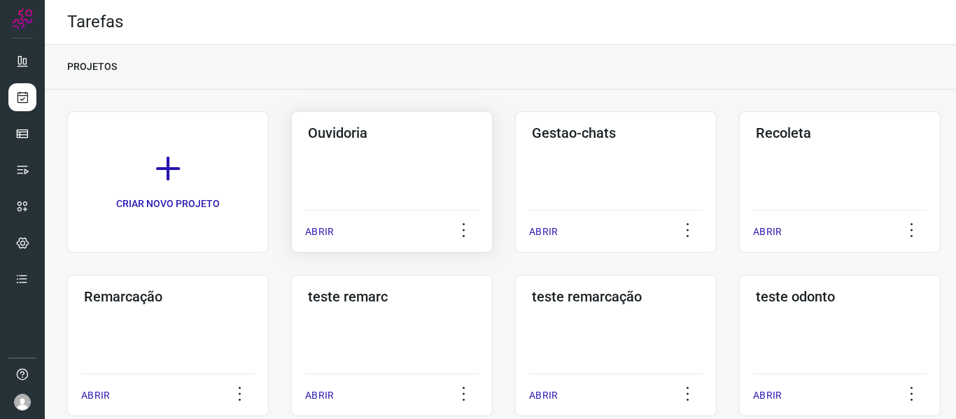 This screenshot has width=956, height=419. Describe the element at coordinates (168, 204) in the screenshot. I see `p: CRIAR NOVO PROJETO` at that location.